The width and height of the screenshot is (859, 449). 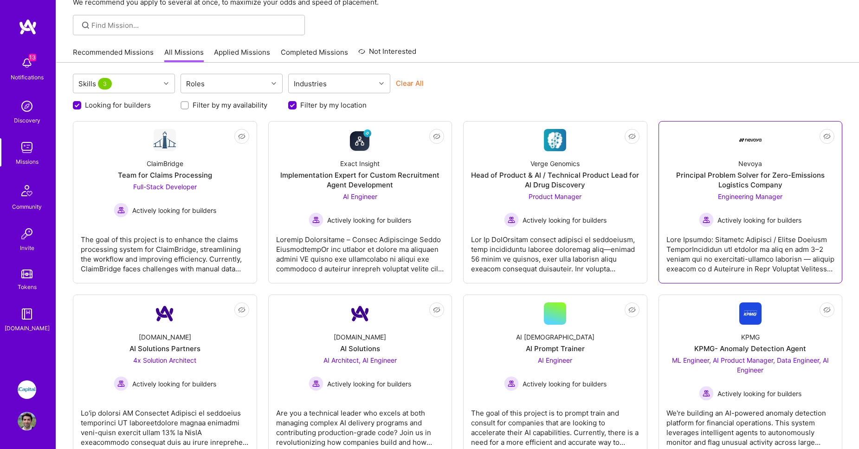 What do you see at coordinates (27, 287) in the screenshot?
I see `div: Tokens` at bounding box center [27, 287].